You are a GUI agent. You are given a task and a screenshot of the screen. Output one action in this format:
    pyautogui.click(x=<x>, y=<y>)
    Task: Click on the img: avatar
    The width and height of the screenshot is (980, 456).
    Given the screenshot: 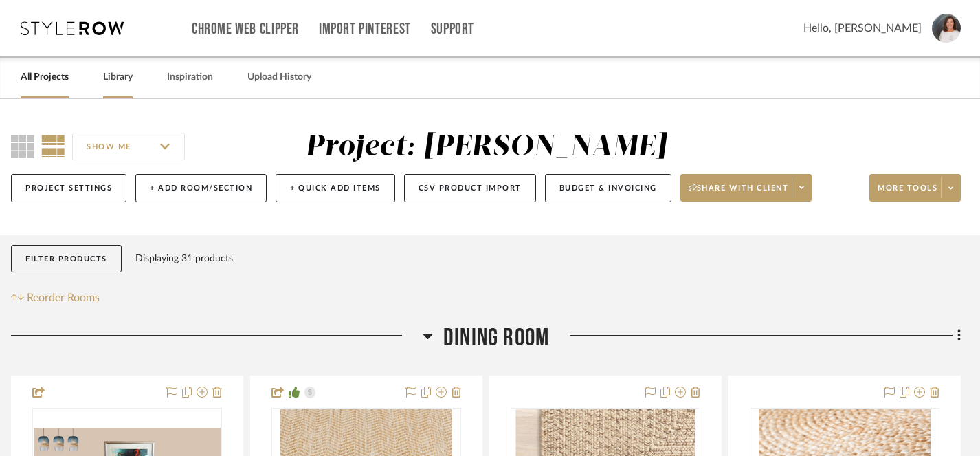 What is the action you would take?
    pyautogui.click(x=946, y=28)
    